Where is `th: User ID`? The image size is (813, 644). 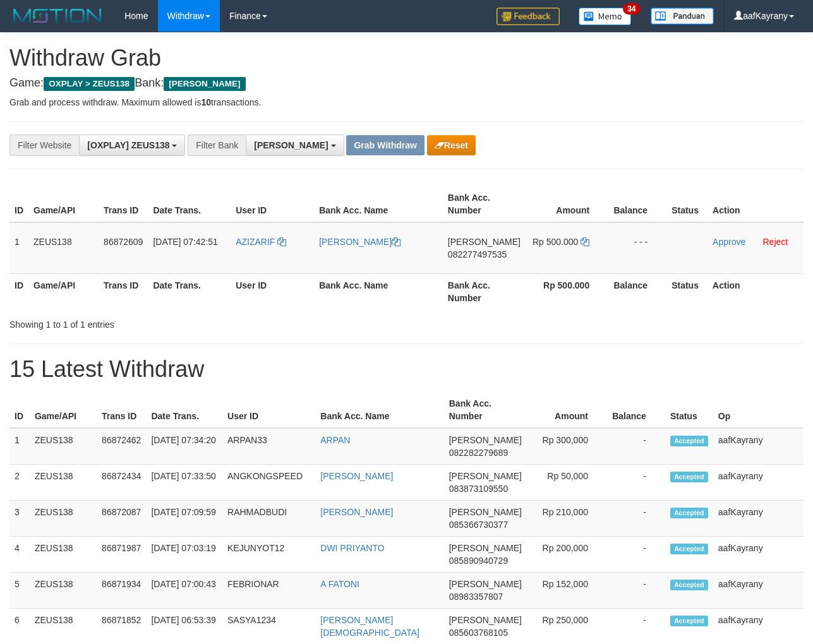 th: User ID is located at coordinates (269, 410).